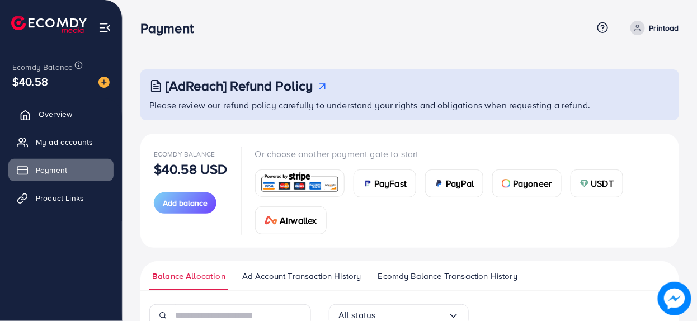 The height and width of the screenshot is (321, 697). Describe the element at coordinates (61, 114) in the screenshot. I see `a: Overview` at that location.